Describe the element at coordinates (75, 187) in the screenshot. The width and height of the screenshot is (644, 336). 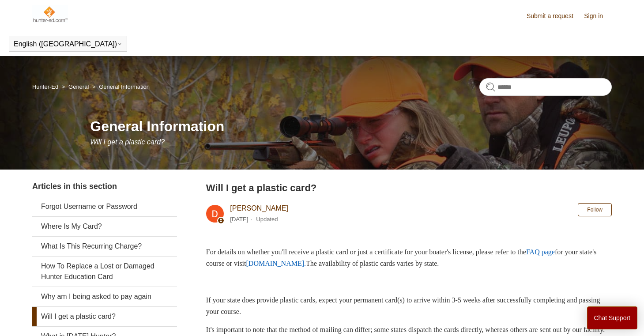
I see `span: Articles in this section` at that location.